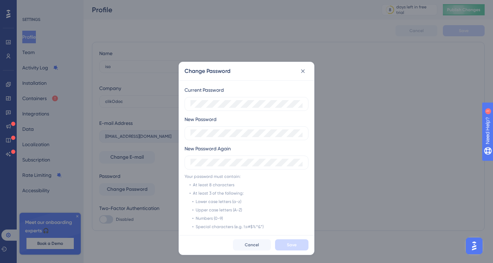 The image size is (493, 263). Describe the element at coordinates (292, 244) in the screenshot. I see `span: Save` at that location.